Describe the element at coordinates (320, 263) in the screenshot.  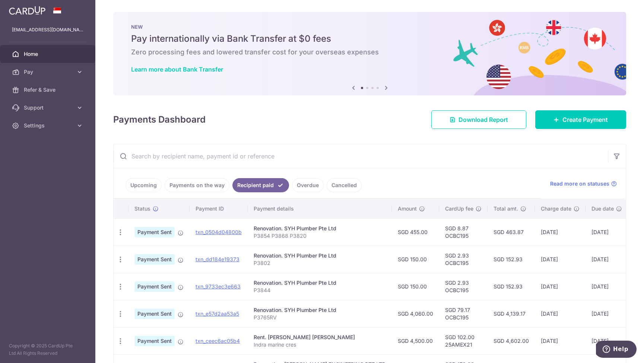
I see `p: P3802` at that location.